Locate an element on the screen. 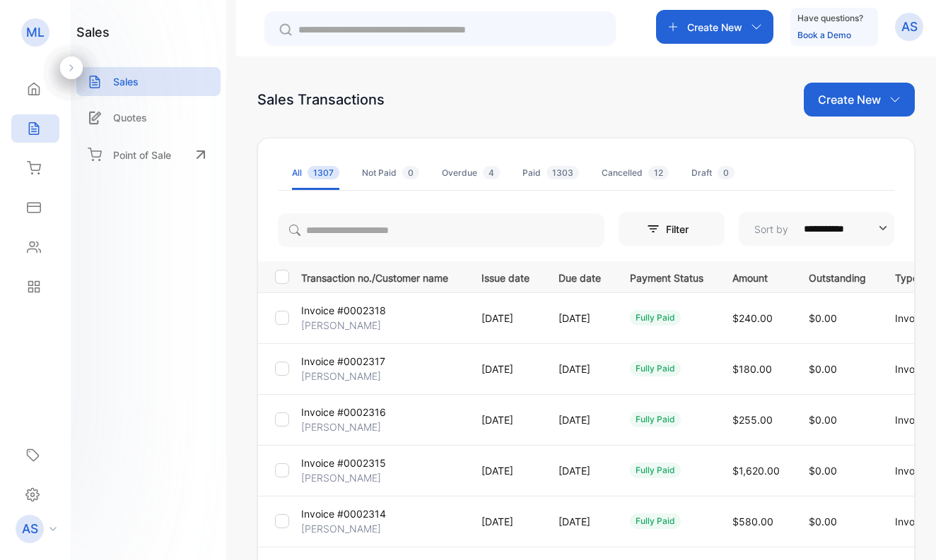 The width and height of the screenshot is (936, 560). div: Not Paid is located at coordinates (390, 173).